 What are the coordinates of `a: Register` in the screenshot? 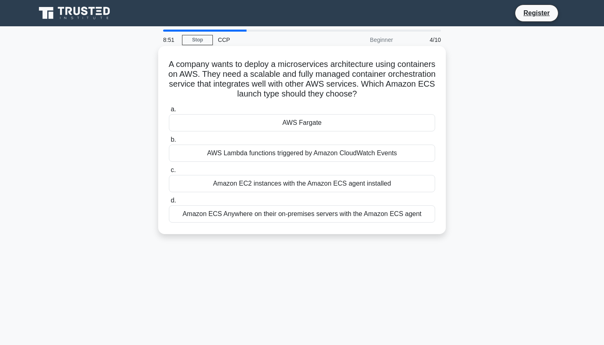 It's located at (536, 13).